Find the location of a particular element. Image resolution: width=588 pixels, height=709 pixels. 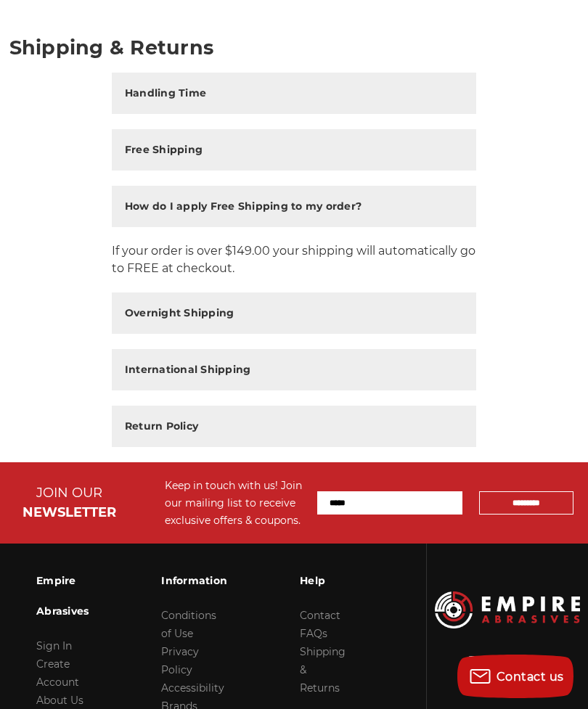

h3: Empire Abrasives is located at coordinates (62, 596).